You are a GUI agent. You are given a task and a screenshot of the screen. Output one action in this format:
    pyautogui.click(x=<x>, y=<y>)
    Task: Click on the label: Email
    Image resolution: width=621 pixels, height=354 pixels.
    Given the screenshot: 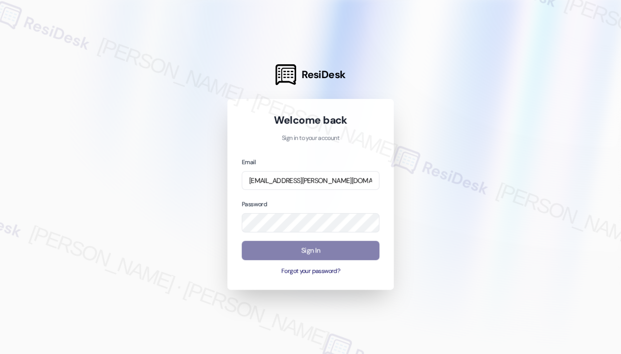 What is the action you would take?
    pyautogui.click(x=248, y=162)
    